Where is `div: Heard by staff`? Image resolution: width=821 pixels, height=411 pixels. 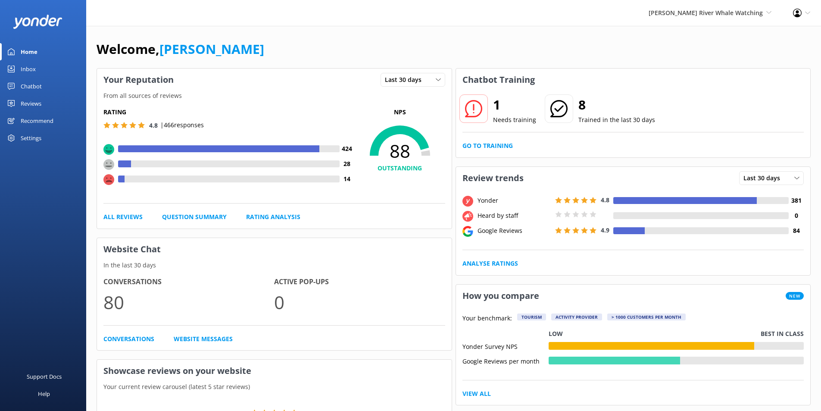
div: Heard by staff is located at coordinates (514, 216).